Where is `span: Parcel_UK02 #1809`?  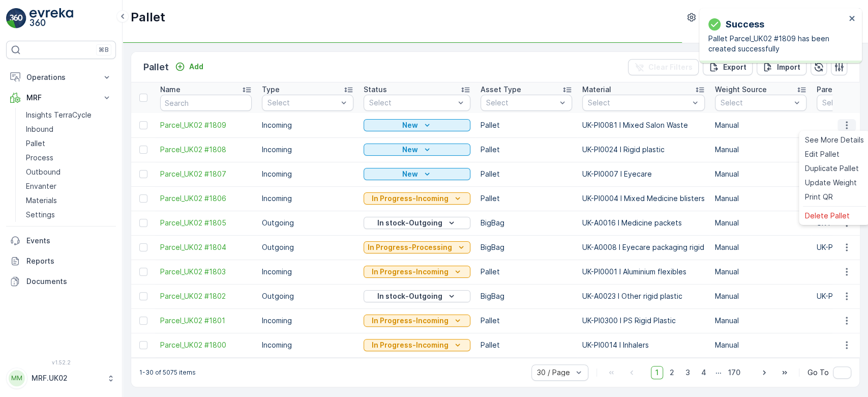
span: Parcel_UK02 #1809 is located at coordinates (206, 125).